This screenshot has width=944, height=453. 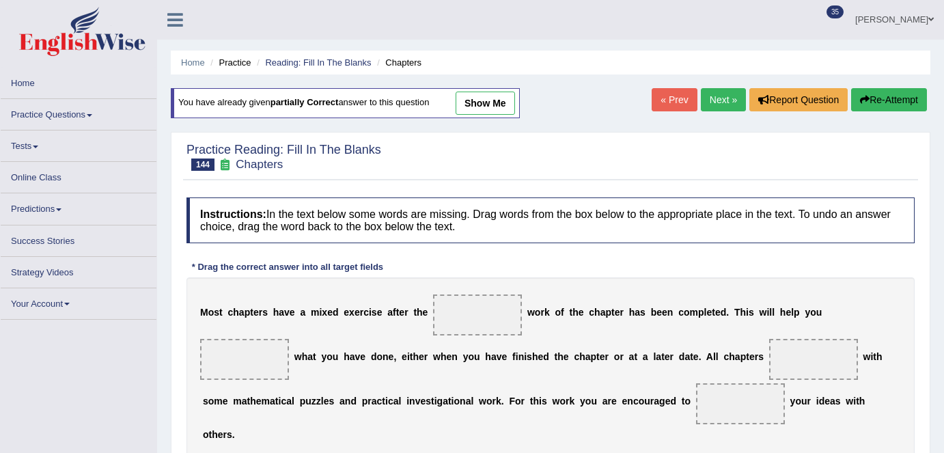 What do you see at coordinates (79, 270) in the screenshot?
I see `a: Strategy Videos` at bounding box center [79, 270].